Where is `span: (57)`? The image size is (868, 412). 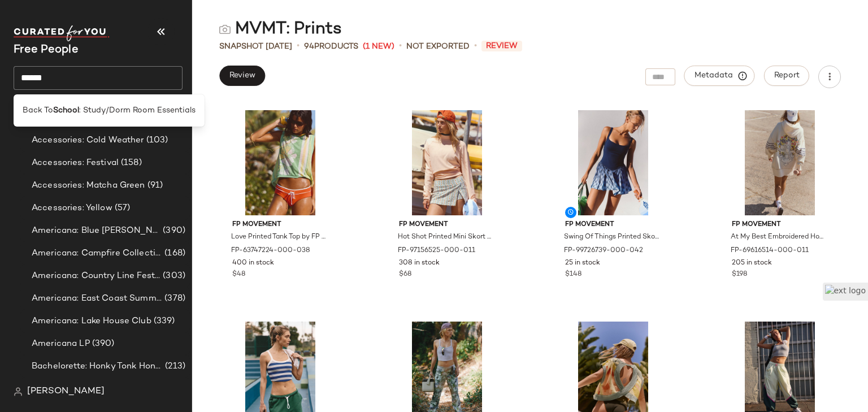 span: (57) is located at coordinates (122, 208).